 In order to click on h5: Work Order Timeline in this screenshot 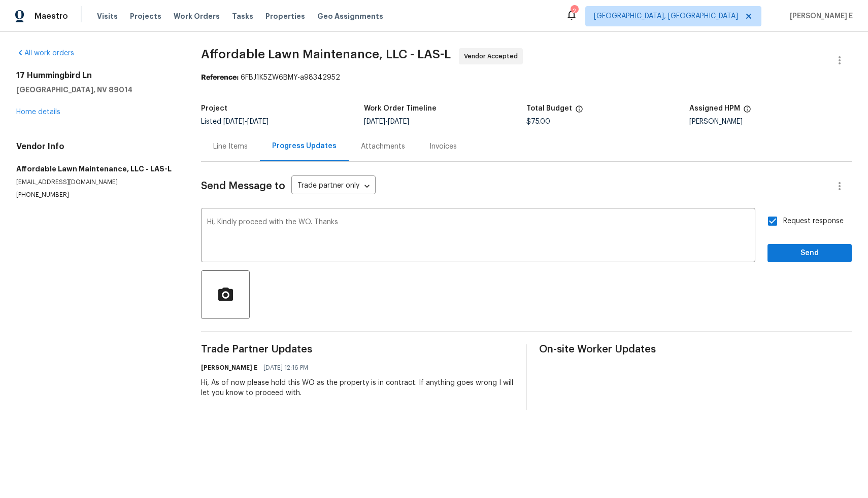, I will do `click(400, 109)`.